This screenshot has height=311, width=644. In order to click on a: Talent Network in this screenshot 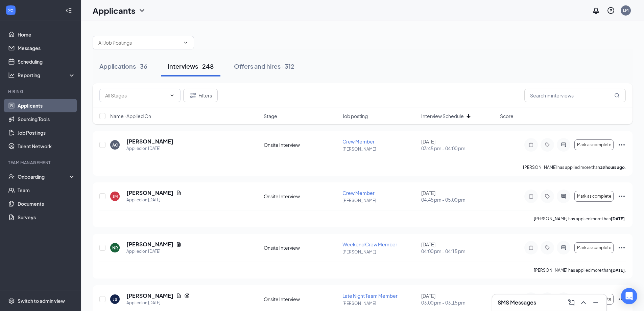, I will do `click(46, 146)`.